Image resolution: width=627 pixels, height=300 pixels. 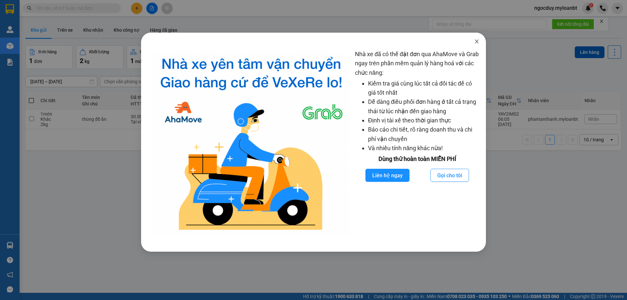 What do you see at coordinates (423, 120) in the screenshot?
I see `li: Định vị tài xế theo thời gian thực` at bounding box center [423, 120].